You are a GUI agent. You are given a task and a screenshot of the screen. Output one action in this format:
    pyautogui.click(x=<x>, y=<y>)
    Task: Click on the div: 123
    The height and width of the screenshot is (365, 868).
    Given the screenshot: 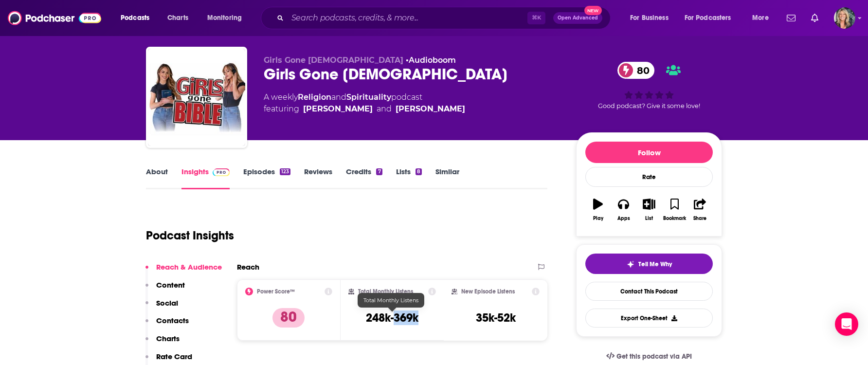 What is the action you would take?
    pyautogui.click(x=285, y=172)
    